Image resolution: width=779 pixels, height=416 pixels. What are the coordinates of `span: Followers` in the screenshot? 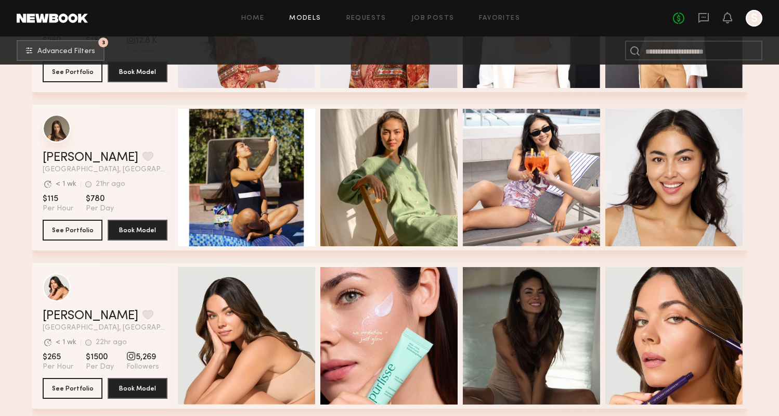 It's located at (142, 367).